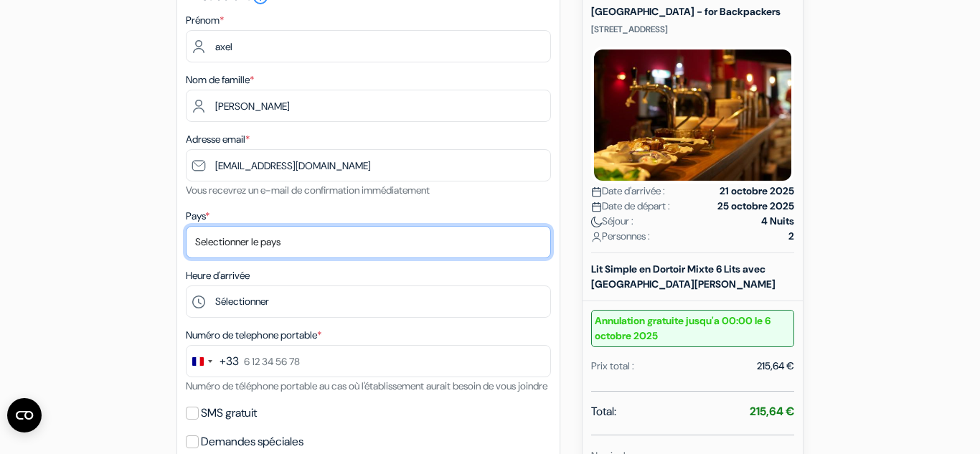 The image size is (980, 454). I want to click on strong: 4 Nuits, so click(777, 221).